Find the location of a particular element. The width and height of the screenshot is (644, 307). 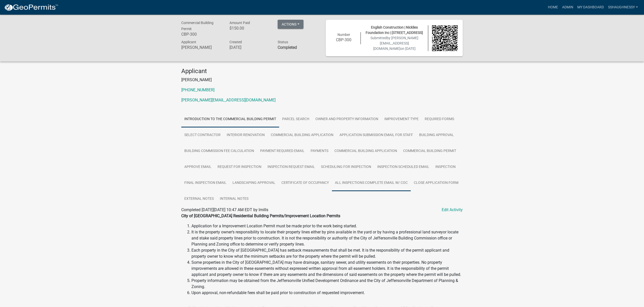

strong: Completed is located at coordinates (287, 47).